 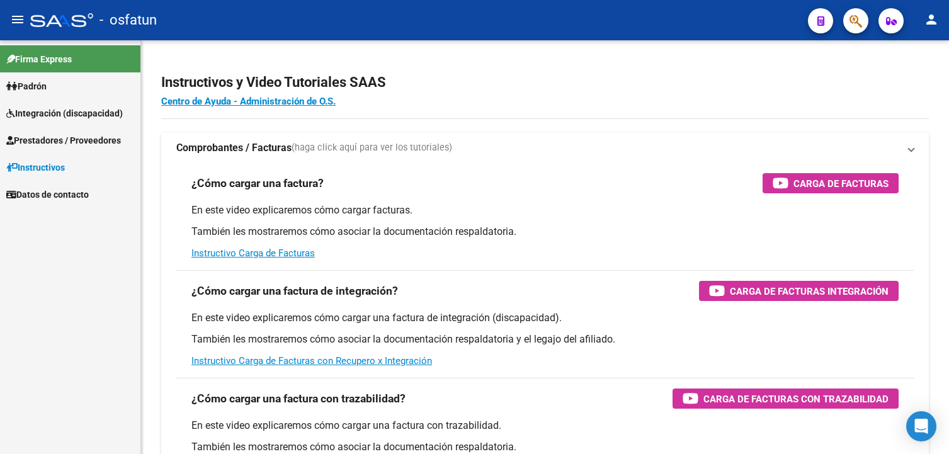 I want to click on h3: ¿Cómo cargar una factura con trazabilidad?, so click(x=298, y=399).